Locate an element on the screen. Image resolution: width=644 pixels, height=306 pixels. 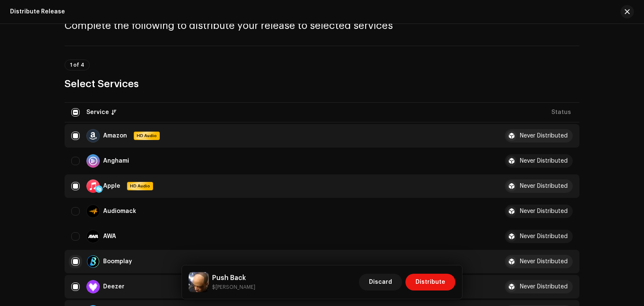
h3: Select Services is located at coordinates (322, 84).